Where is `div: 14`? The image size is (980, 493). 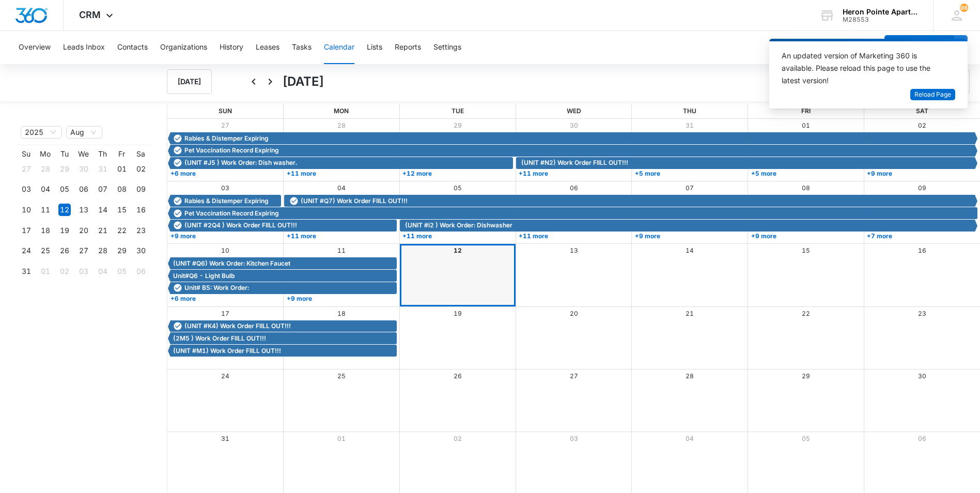
div: 14 is located at coordinates (103, 210).